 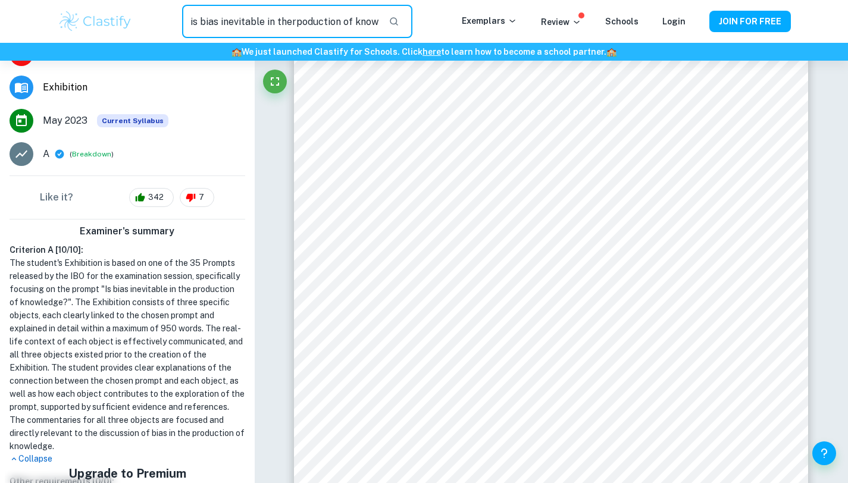 What do you see at coordinates (674, 21) in the screenshot?
I see `a: Login` at bounding box center [674, 21].